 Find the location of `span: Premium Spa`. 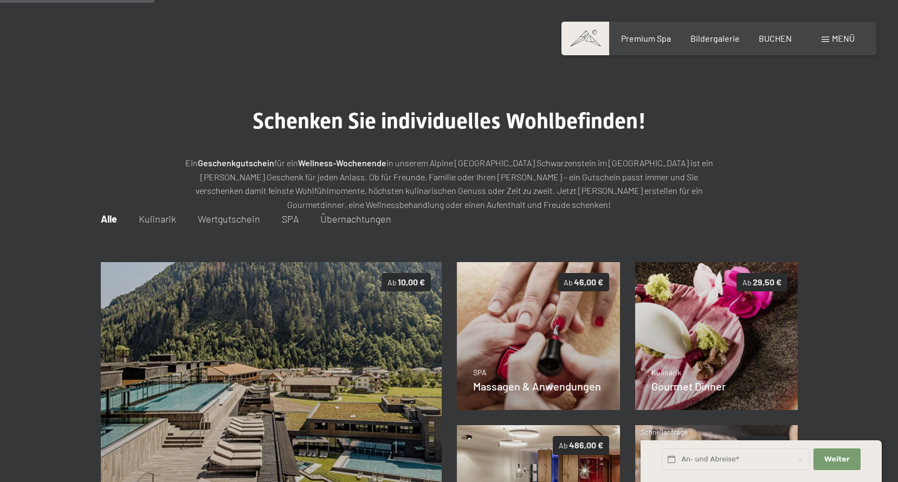

span: Premium Spa is located at coordinates (646, 38).